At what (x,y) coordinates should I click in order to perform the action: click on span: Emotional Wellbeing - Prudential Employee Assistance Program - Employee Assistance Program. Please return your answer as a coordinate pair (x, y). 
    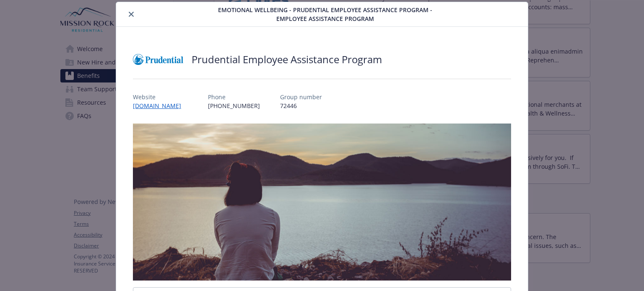
    Looking at the image, I should click on (324, 14).